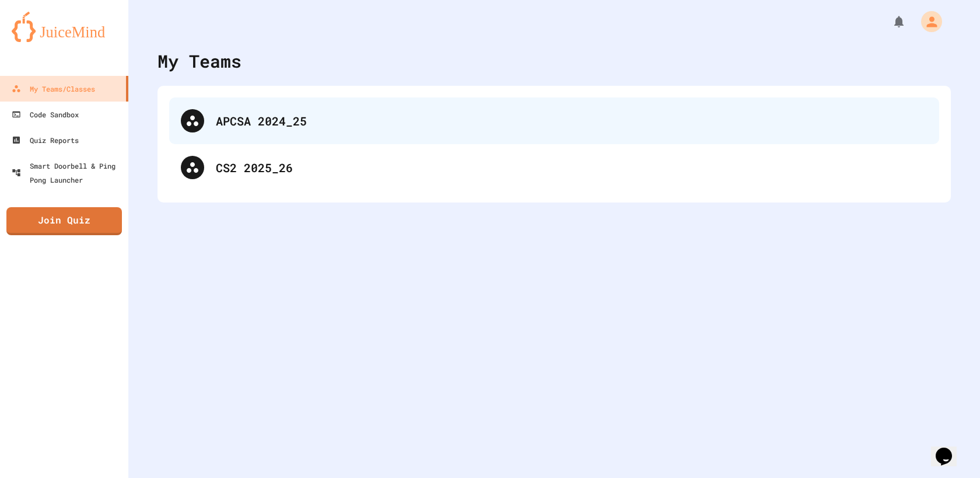 This screenshot has width=980, height=478. What do you see at coordinates (45, 140) in the screenshot?
I see `div: Quiz Reports` at bounding box center [45, 140].